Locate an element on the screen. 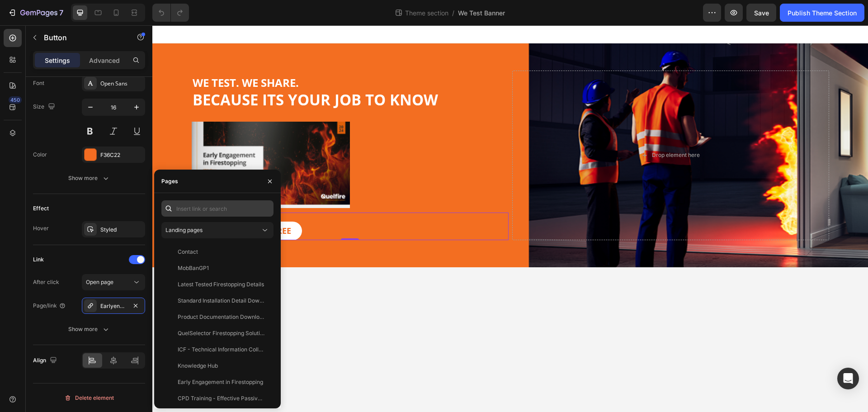 This screenshot has height=412, width=868. p: Advanced is located at coordinates (104, 60).